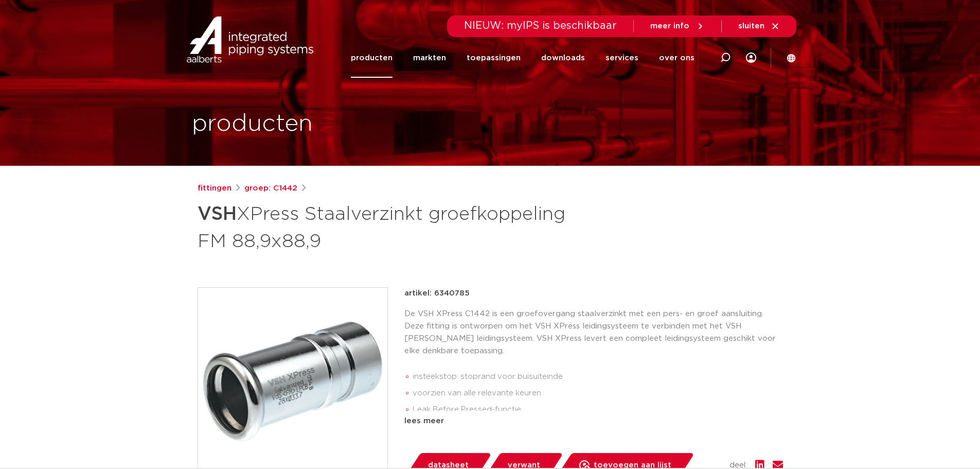 The width and height of the screenshot is (980, 469). Describe the element at coordinates (598, 377) in the screenshot. I see `li: insteekstop: stoprand voor buisuiteinde` at that location.